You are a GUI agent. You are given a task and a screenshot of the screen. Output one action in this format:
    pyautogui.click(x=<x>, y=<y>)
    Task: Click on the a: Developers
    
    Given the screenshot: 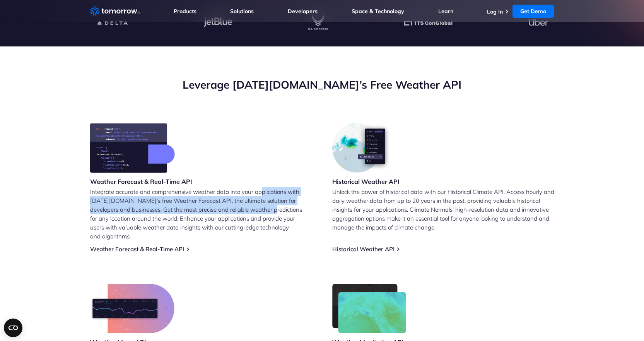 What is the action you would take?
    pyautogui.click(x=303, y=11)
    